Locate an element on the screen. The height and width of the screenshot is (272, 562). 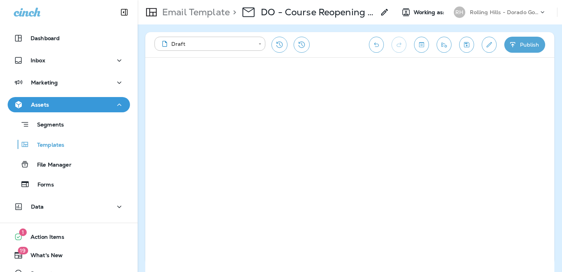
span: What's New is located at coordinates (43, 257).